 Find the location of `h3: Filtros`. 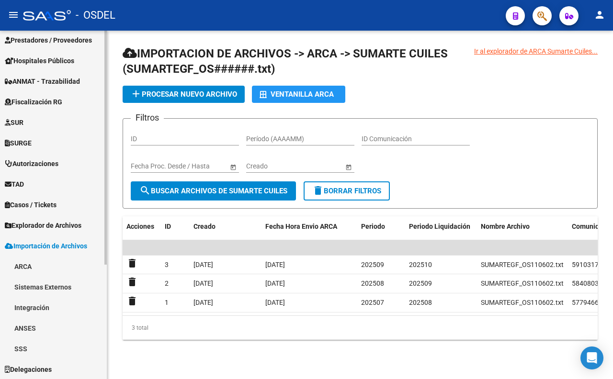

h3: Filtros is located at coordinates (147, 118).